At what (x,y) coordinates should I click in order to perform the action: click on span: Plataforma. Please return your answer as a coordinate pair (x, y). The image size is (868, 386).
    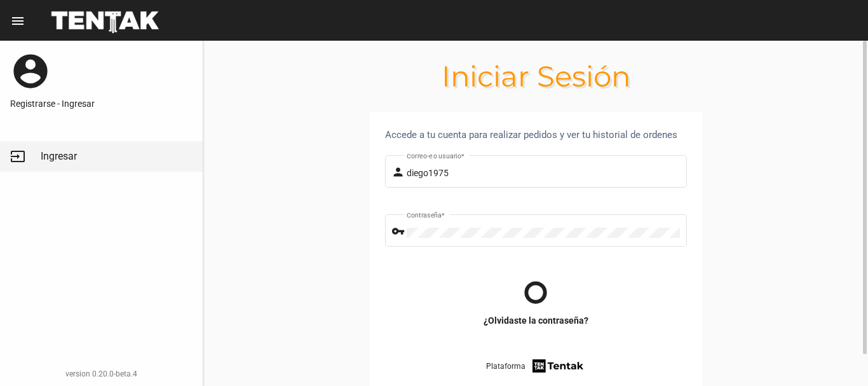
    Looking at the image, I should click on (506, 366).